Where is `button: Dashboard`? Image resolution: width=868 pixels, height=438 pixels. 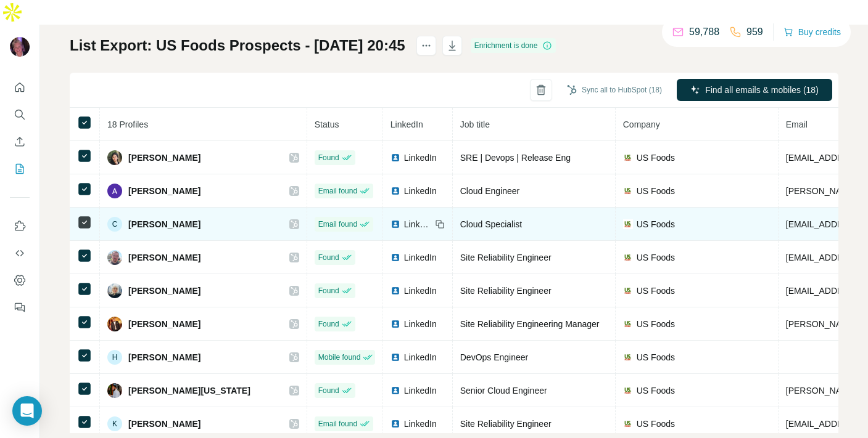 button: Dashboard is located at coordinates (20, 280).